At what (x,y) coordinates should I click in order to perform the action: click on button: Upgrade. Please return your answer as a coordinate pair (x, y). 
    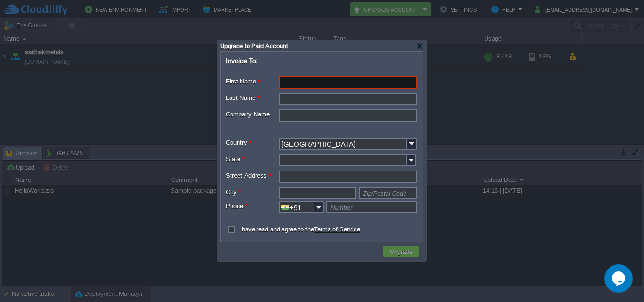
    Looking at the image, I should click on (401, 252).